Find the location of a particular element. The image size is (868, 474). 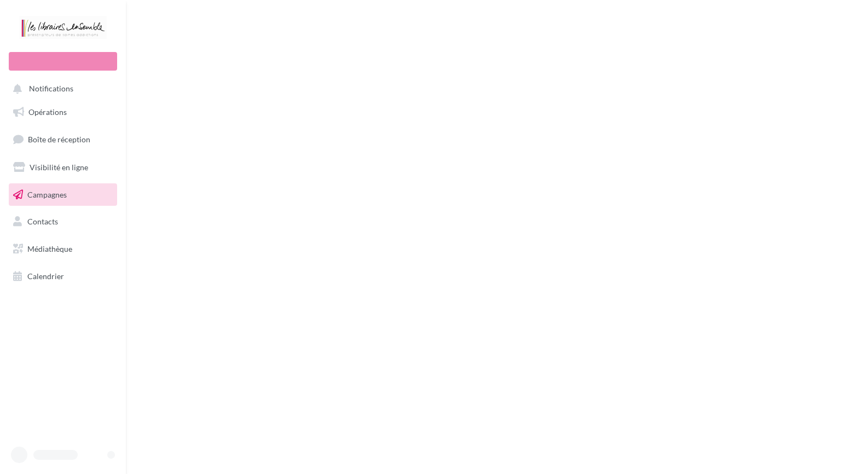

div: Nouvelle campagne is located at coordinates (63, 62).